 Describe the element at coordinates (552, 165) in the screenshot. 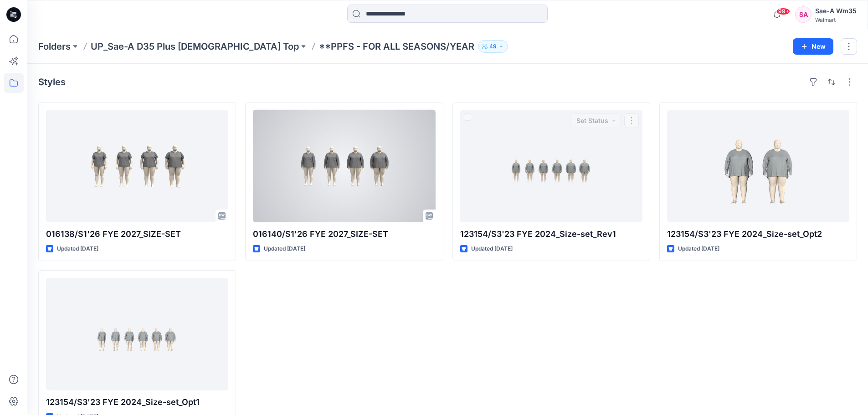

I see `a: 123154/S3'23 FYE 2024_Size-set_Rev1` at that location.